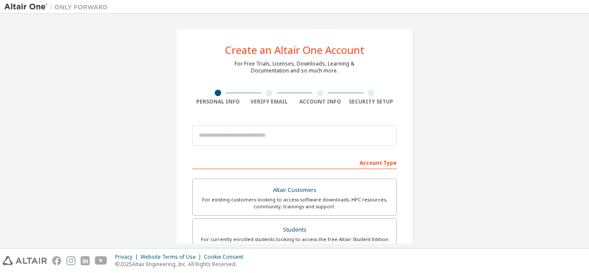 The width and height of the screenshot is (589, 273). I want to click on div: Verify Email, so click(269, 102).